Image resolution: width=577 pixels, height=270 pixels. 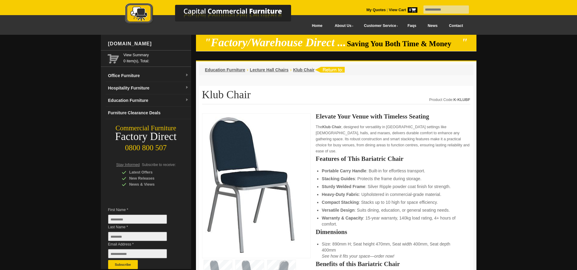 I want to click on strong: Sturdy Welded Frame, so click(x=343, y=187).